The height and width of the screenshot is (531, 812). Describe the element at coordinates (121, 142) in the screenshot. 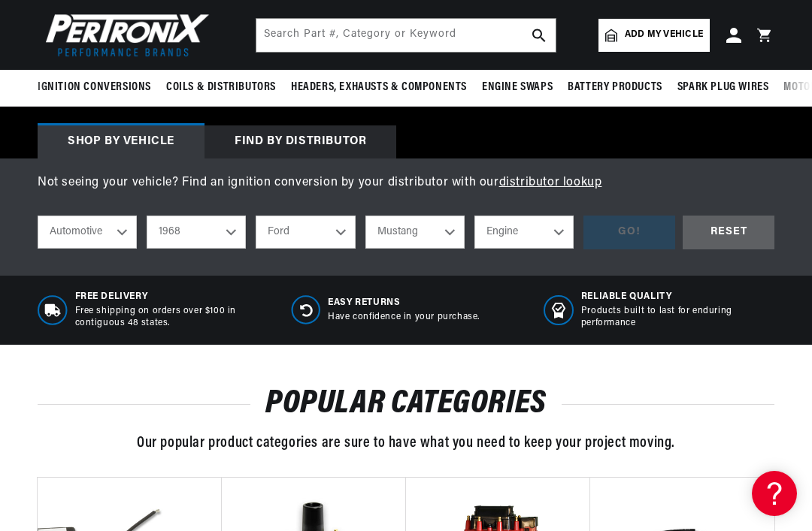

I see `div: Shop by vehicle` at that location.